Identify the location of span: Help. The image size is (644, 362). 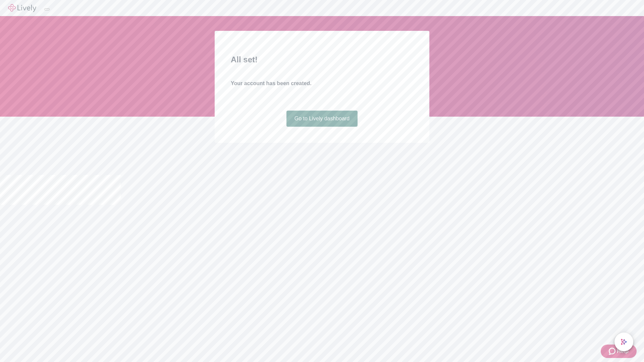
(622, 351).